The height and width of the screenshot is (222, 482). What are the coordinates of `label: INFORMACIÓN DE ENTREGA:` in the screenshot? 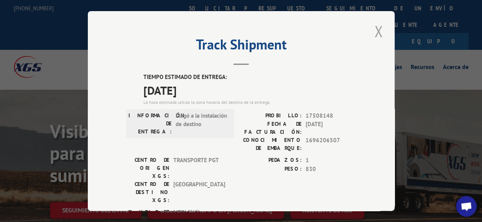 It's located at (150, 123).